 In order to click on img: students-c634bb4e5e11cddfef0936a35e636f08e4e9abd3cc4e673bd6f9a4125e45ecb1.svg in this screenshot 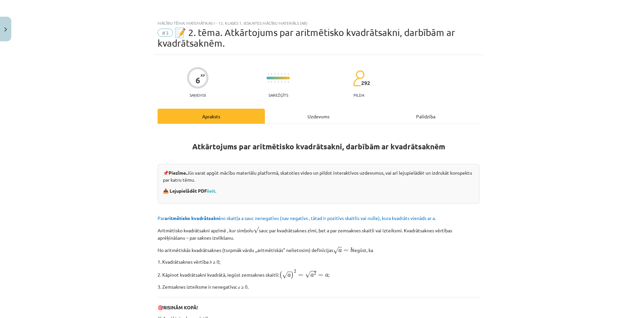, I will do `click(358, 78)`.